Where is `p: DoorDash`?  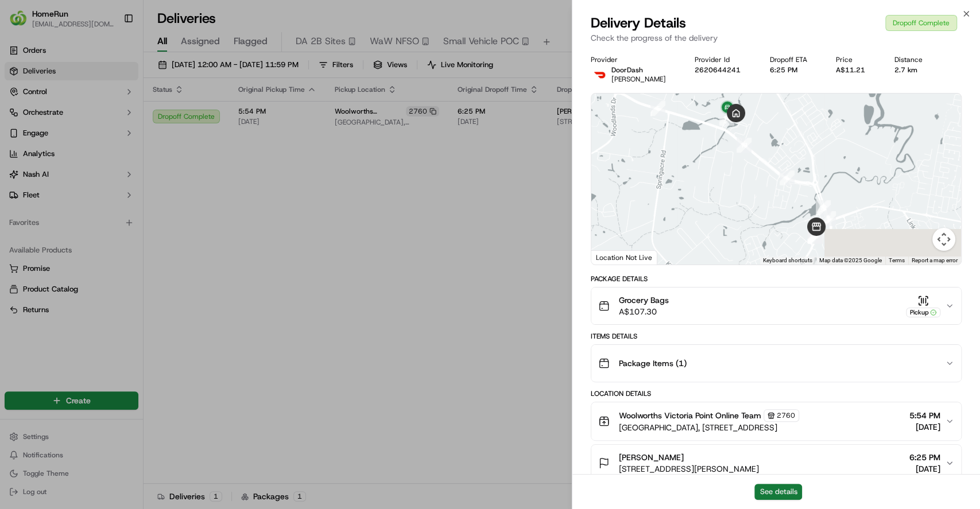
p: DoorDash is located at coordinates (638, 70).